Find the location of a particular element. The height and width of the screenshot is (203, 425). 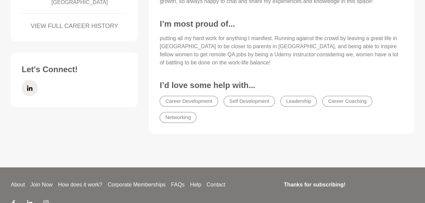

h3: I’d love some help with... is located at coordinates (281, 85).